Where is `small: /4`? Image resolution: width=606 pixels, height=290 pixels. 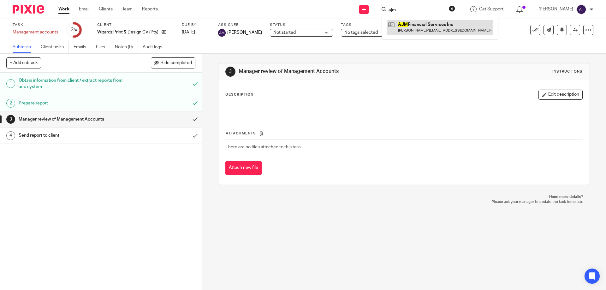 small: /4 is located at coordinates (75, 30).